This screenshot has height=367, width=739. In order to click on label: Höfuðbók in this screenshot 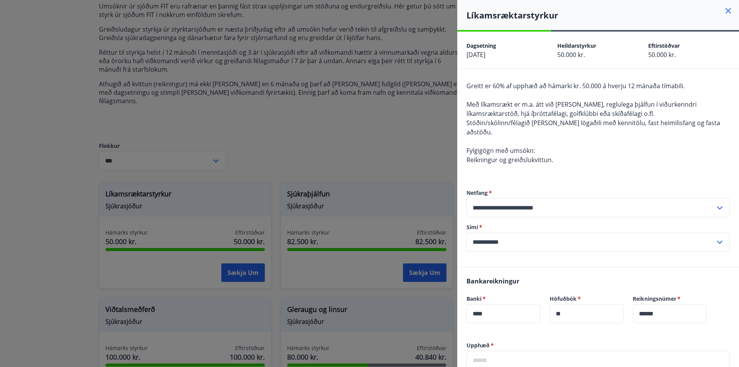, I will do `click(586, 299)`.